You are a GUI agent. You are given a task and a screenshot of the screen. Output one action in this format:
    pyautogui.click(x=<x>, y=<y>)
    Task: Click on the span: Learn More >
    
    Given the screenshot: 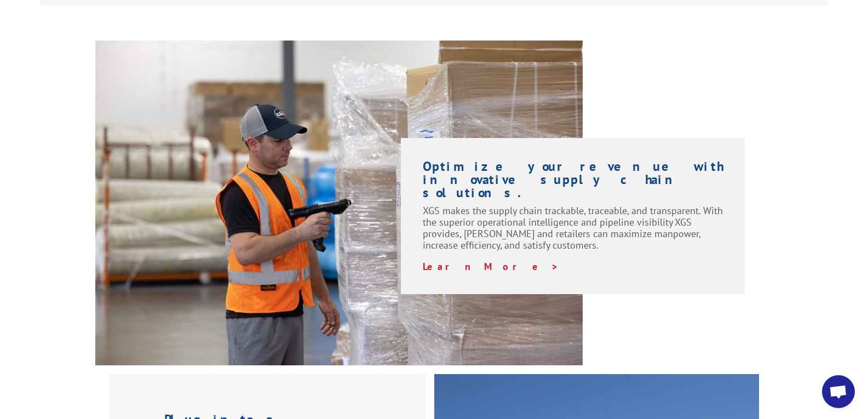 What is the action you would take?
    pyautogui.click(x=490, y=267)
    